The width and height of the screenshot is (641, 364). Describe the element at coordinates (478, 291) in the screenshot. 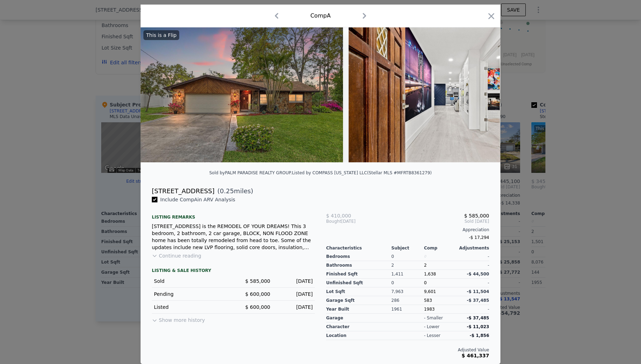

I see `span: -$ 11,504` at that location.